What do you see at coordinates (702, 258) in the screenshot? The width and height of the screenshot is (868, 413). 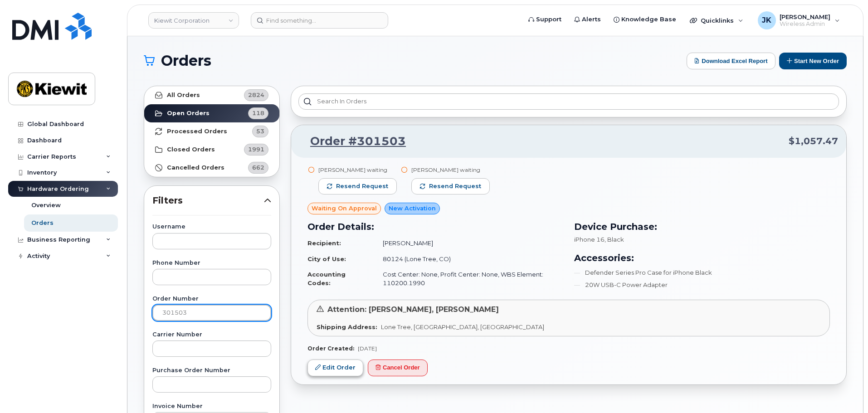 I see `h3: Accessories:` at bounding box center [702, 258].